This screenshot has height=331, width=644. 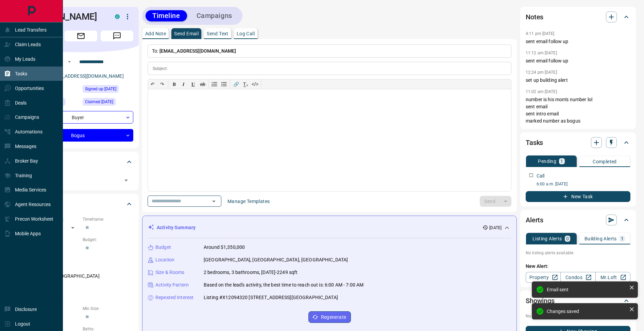 I want to click on div: Tasks, so click(x=578, y=143).